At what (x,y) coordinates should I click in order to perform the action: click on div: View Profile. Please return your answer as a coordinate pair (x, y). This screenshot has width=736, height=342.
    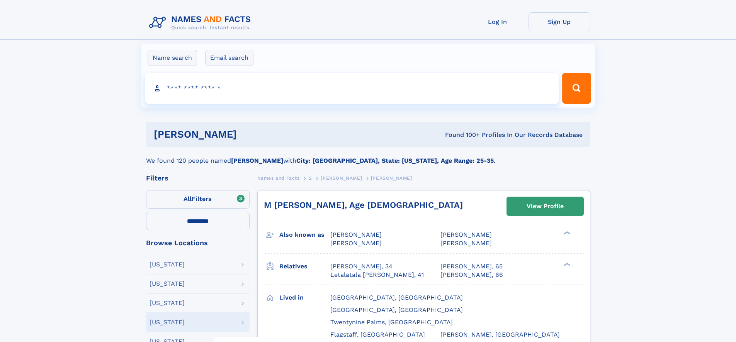
    Looking at the image, I should click on (545, 207).